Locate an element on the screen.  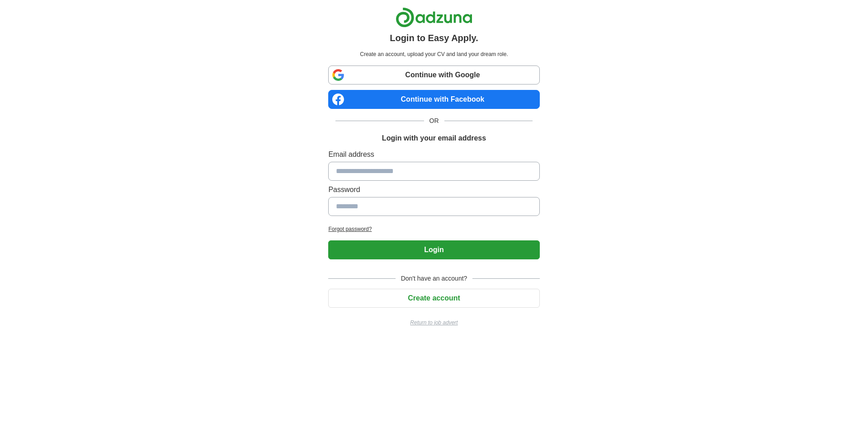
label: Password is located at coordinates (434, 190).